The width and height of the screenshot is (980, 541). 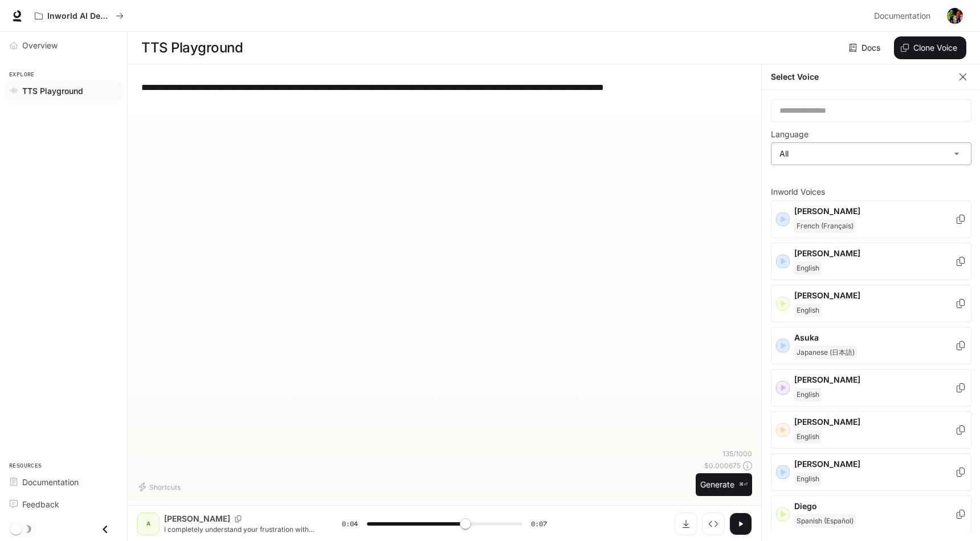 I want to click on button: Close drawer, so click(x=105, y=529).